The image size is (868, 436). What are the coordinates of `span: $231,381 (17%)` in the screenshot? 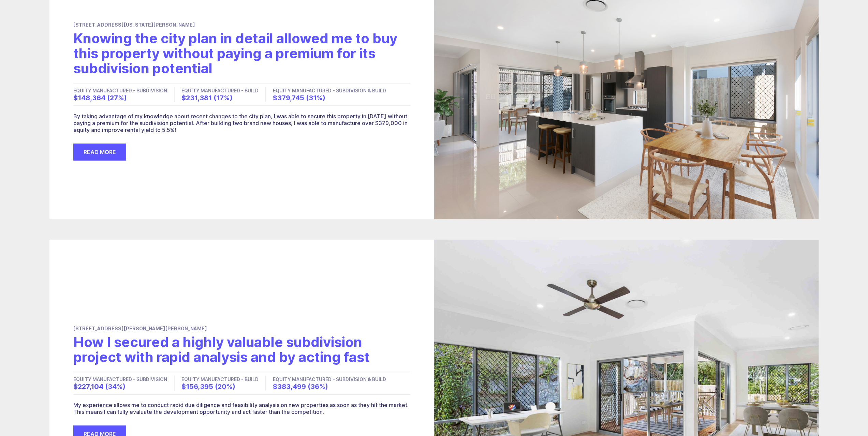 It's located at (207, 98).